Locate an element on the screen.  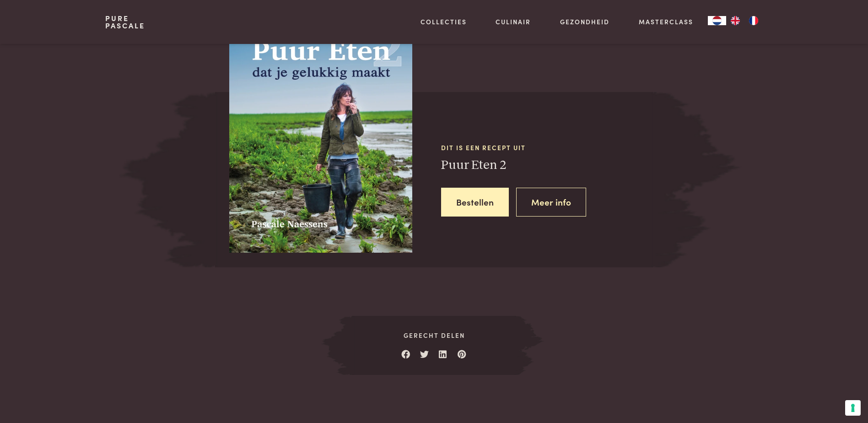
span: Dit is een recept uit is located at coordinates (547, 148).